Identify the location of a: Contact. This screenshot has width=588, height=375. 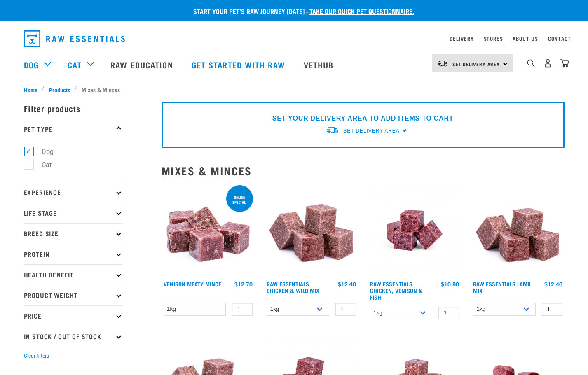
(560, 38).